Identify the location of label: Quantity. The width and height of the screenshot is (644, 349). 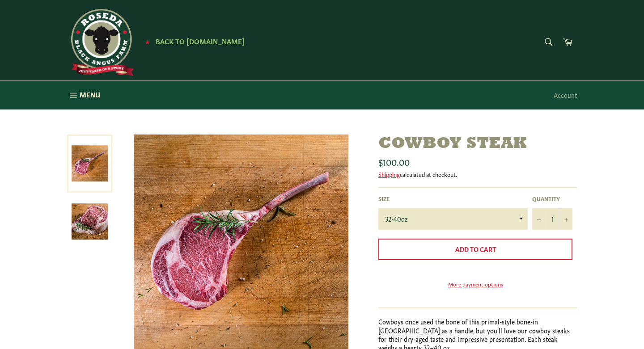
(552, 198).